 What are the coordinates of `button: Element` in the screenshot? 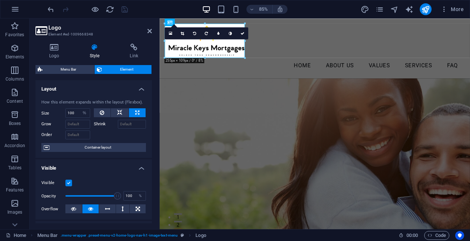 It's located at (123, 70).